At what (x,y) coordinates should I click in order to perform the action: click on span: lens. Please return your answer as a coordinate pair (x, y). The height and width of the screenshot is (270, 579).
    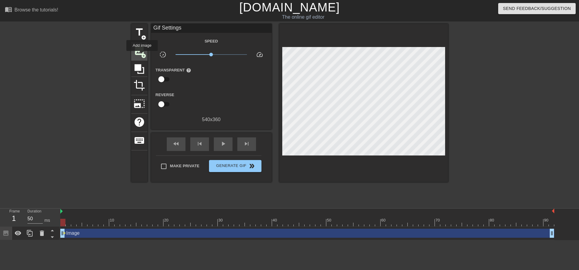
    Looking at the image, I should click on (64, 233).